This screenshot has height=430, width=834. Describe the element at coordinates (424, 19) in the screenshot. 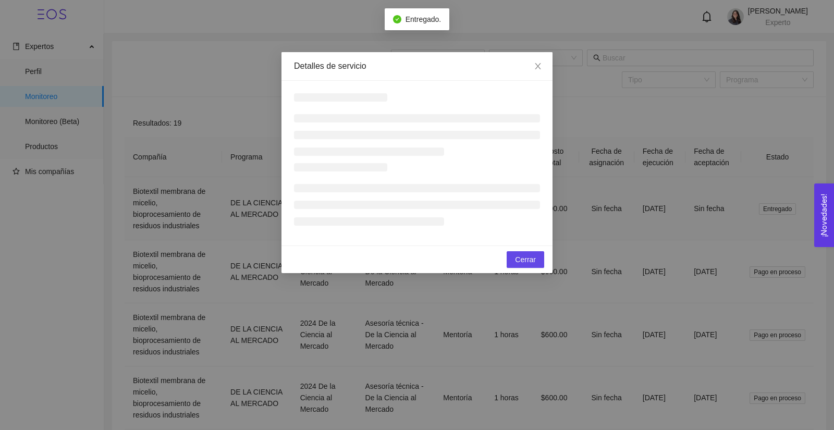

I see `span: Entregado.` at that location.